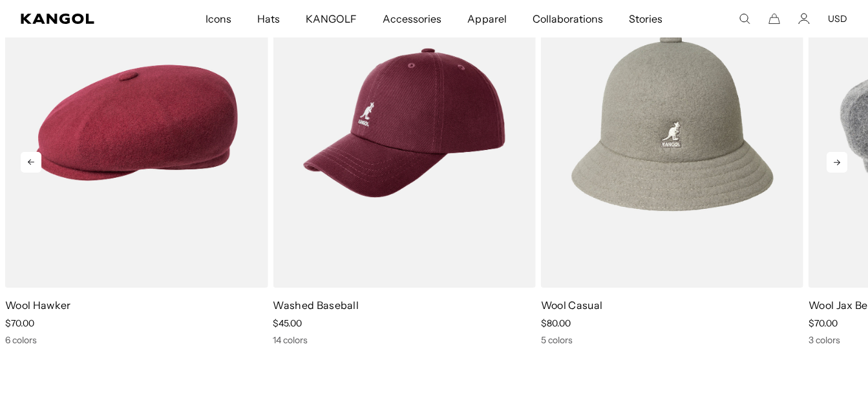  What do you see at coordinates (804, 19) in the screenshot?
I see `a: Account` at bounding box center [804, 19].